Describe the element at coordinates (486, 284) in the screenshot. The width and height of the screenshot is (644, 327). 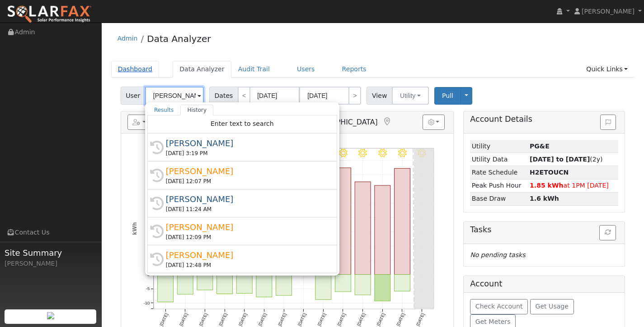
I see `h5: Account` at that location.